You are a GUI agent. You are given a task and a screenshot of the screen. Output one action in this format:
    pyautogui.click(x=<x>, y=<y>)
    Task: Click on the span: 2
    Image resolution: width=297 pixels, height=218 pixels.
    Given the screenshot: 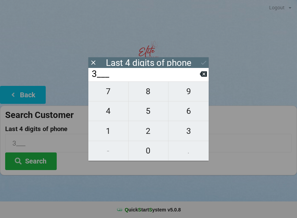 What is the action you would take?
    pyautogui.click(x=149, y=131)
    